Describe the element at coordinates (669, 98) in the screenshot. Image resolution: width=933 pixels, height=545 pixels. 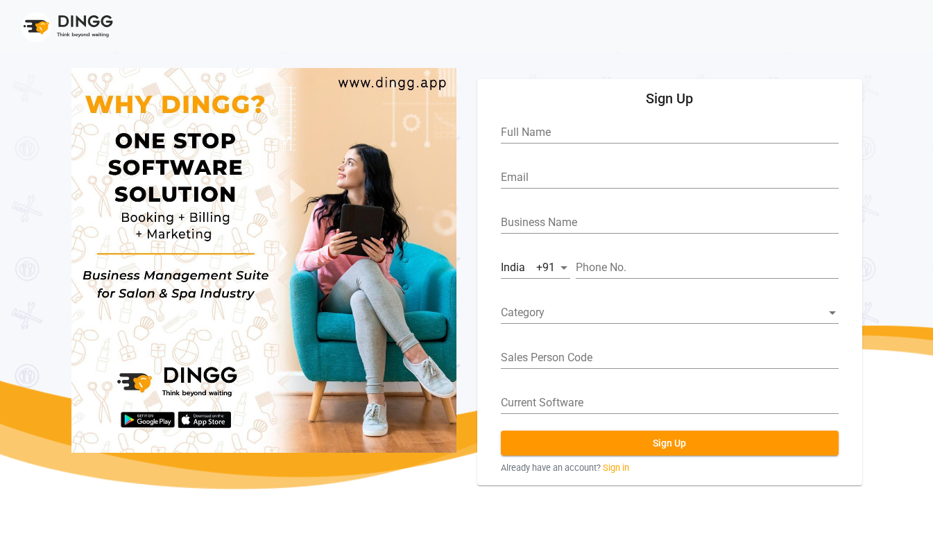
I see `h5: Sign Up` at that location.